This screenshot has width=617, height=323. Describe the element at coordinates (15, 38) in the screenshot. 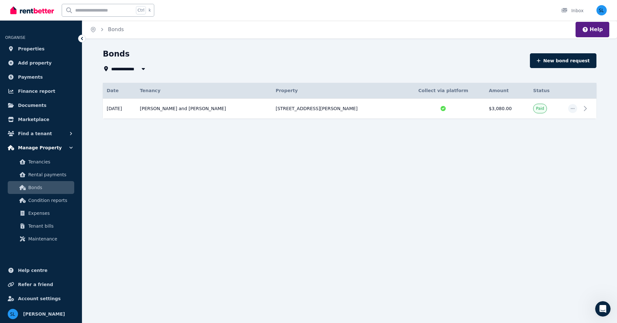

I see `span: ORGANISE` at that location.